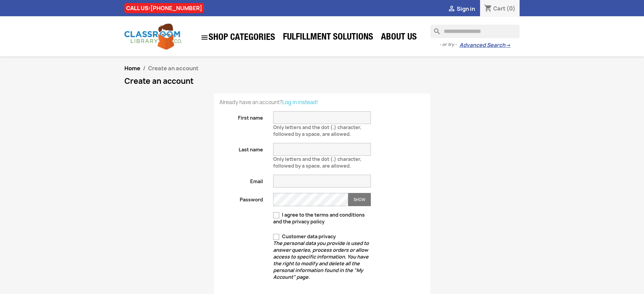  I want to click on span: (0), so click(511, 8).